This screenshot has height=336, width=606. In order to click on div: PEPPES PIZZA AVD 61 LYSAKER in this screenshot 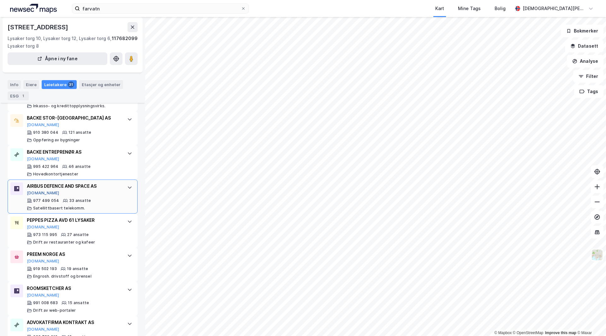, I will do `click(74, 220)`.